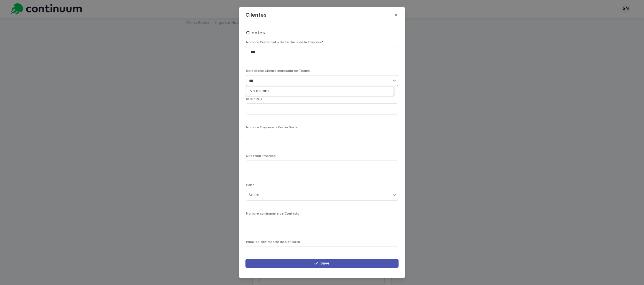 Image resolution: width=644 pixels, height=285 pixels. Describe the element at coordinates (322, 263) in the screenshot. I see `button: Save` at that location.